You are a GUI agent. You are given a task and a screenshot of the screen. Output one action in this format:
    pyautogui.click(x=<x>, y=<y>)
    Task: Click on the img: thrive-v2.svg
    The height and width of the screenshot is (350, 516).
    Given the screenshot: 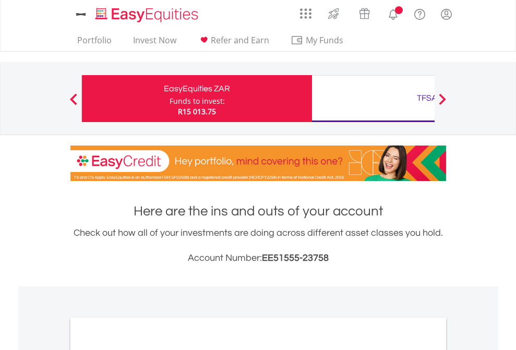 What is the action you would take?
    pyautogui.click(x=333, y=14)
    